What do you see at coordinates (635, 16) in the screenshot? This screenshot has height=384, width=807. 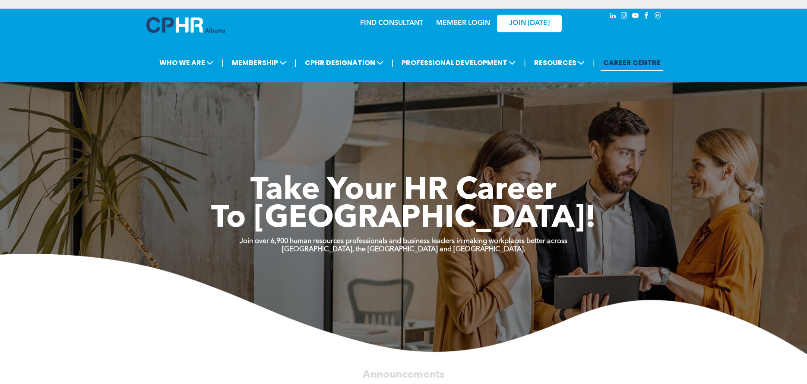 I see `a: youtube` at bounding box center [635, 16].